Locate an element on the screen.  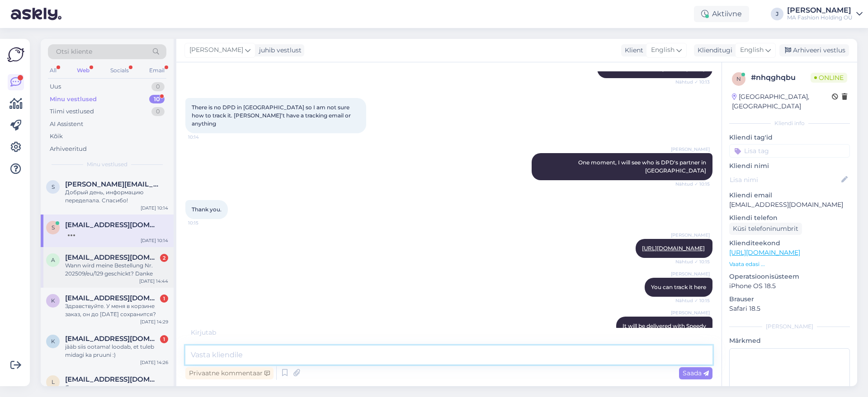
img: Askly Logo is located at coordinates (16, 55).